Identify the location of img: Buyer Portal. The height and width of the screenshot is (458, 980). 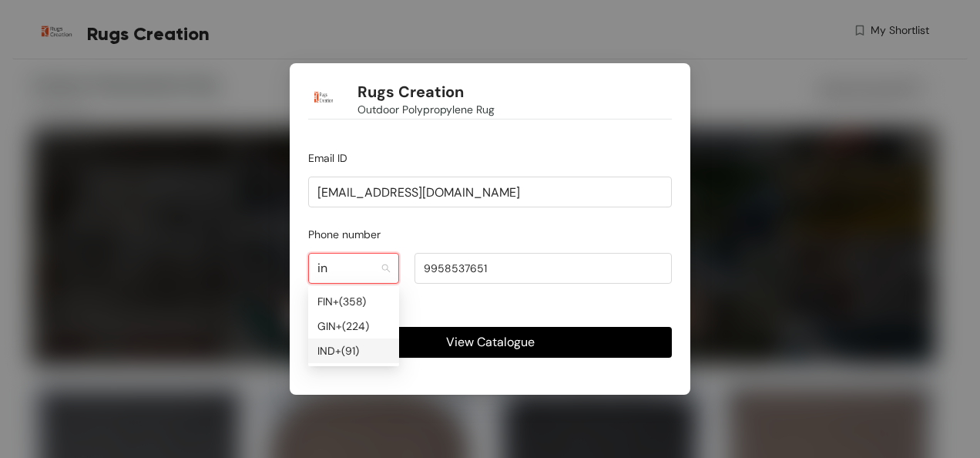
(324, 98).